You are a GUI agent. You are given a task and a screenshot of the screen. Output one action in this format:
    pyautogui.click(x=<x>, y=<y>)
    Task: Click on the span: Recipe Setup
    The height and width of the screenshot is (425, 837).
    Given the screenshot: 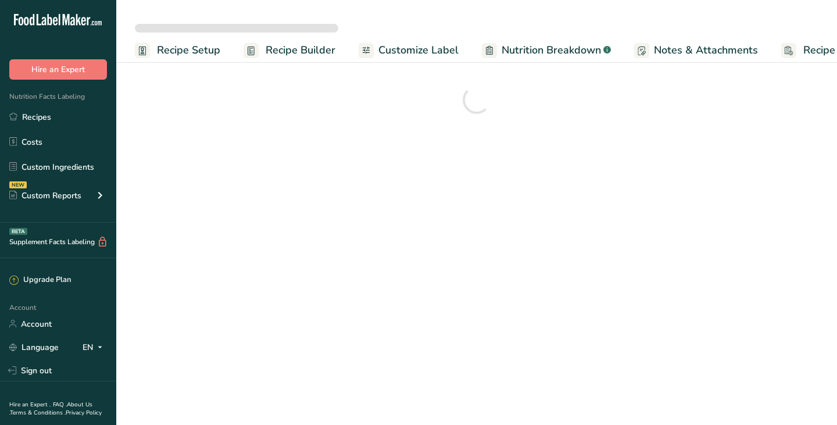 What is the action you would take?
    pyautogui.click(x=188, y=50)
    